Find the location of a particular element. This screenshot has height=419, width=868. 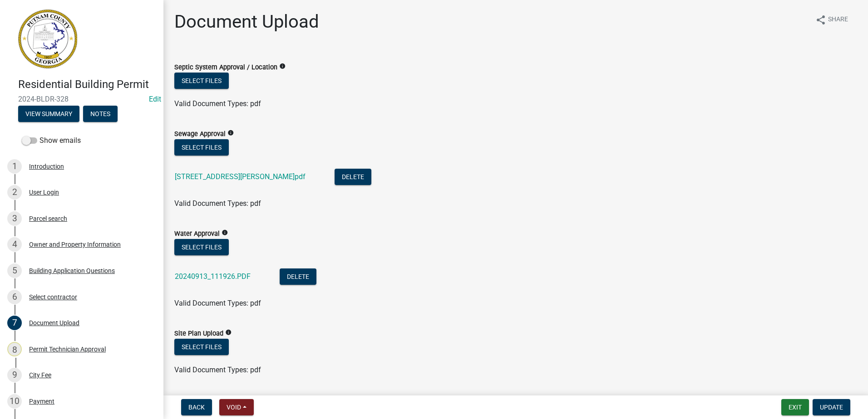

span: Back is located at coordinates (197, 408).